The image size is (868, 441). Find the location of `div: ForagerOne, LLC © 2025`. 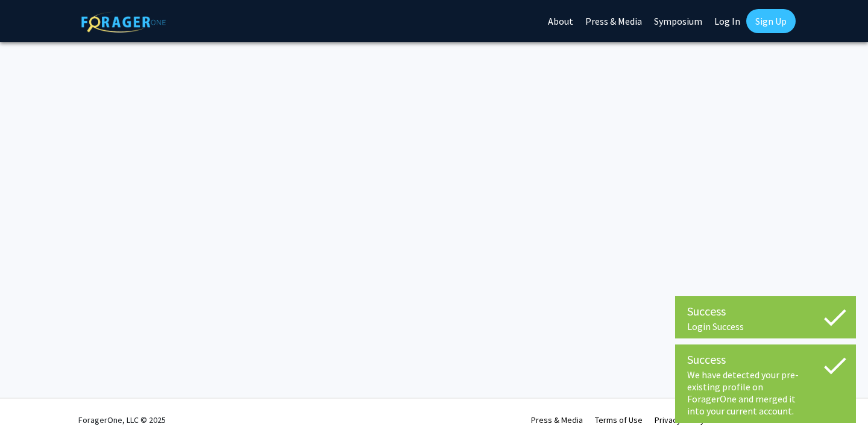

div: ForagerOne, LLC © 2025 is located at coordinates (121, 420).